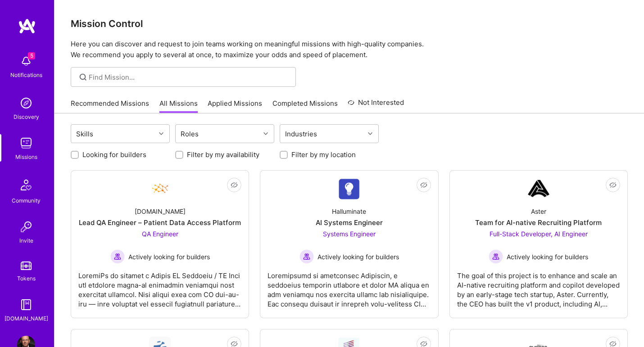 The width and height of the screenshot is (644, 347). Describe the element at coordinates (26, 117) in the screenshot. I see `div: Discovery` at that location.